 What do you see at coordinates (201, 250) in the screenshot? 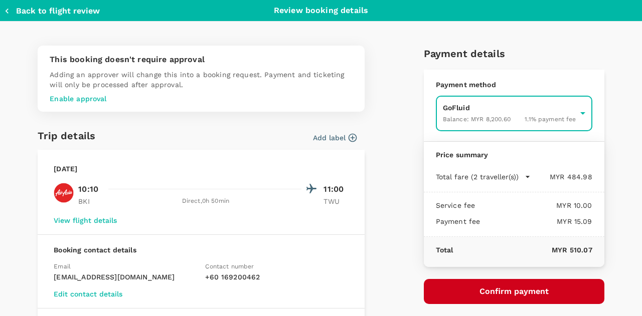
I see `p: Booking contact details` at bounding box center [201, 250].